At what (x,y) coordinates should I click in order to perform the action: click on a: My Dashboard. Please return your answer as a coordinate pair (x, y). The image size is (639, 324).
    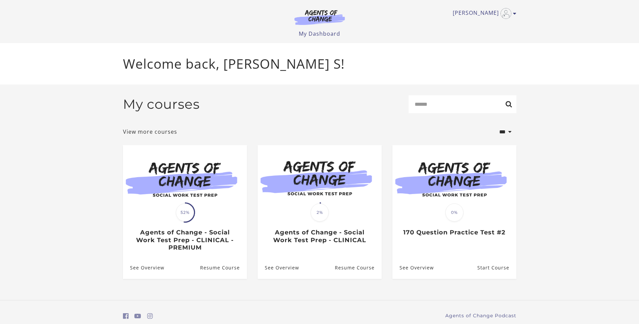
    Looking at the image, I should click on (319, 34).